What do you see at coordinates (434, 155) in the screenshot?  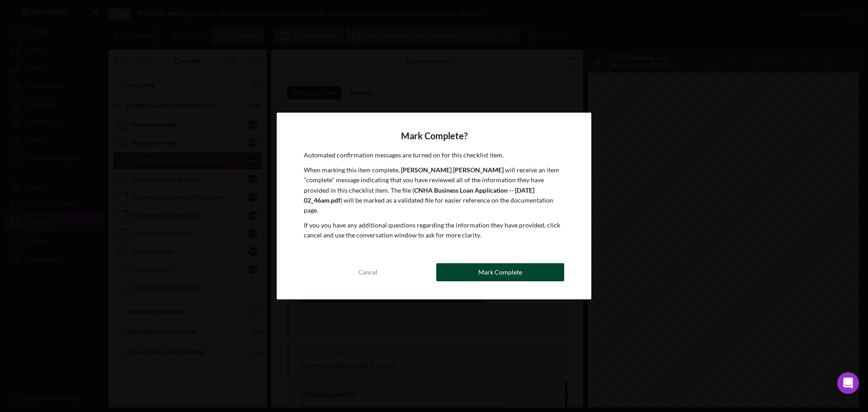 I see `p: Automated confirmation messages are turned on for this checklist item.` at bounding box center [434, 155].